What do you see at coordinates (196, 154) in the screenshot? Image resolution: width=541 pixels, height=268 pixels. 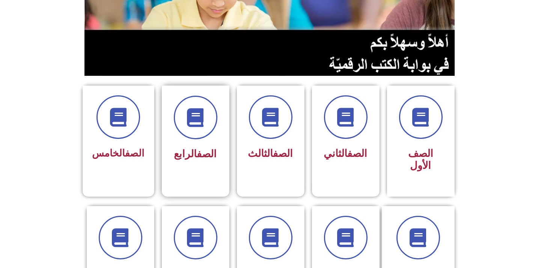 I see `span: الرابع` at bounding box center [196, 154].